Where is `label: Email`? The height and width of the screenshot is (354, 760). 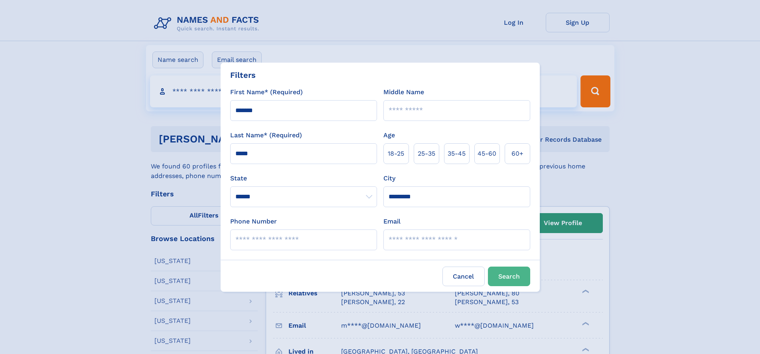
label: Email is located at coordinates (392, 221).